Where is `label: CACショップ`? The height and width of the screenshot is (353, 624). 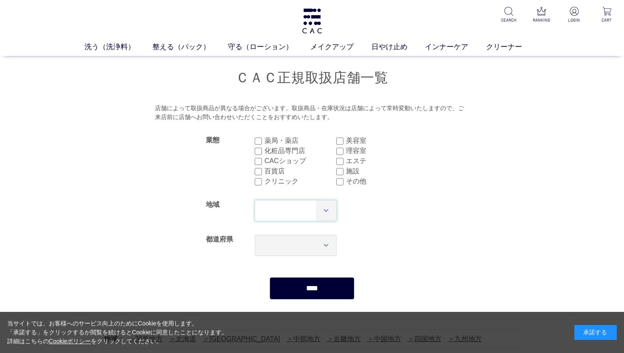 label: CACショップ is located at coordinates (300, 161).